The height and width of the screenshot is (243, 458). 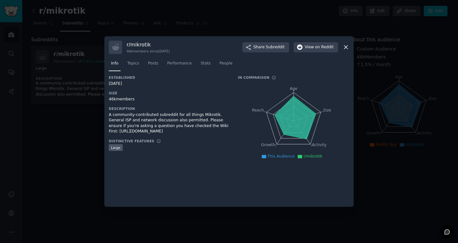 What do you see at coordinates (116, 148) in the screenshot?
I see `div: Large` at bounding box center [116, 148].